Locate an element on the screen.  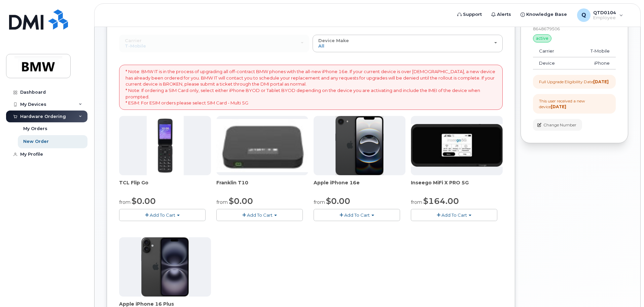
span: Device Make is located at coordinates (334, 40).